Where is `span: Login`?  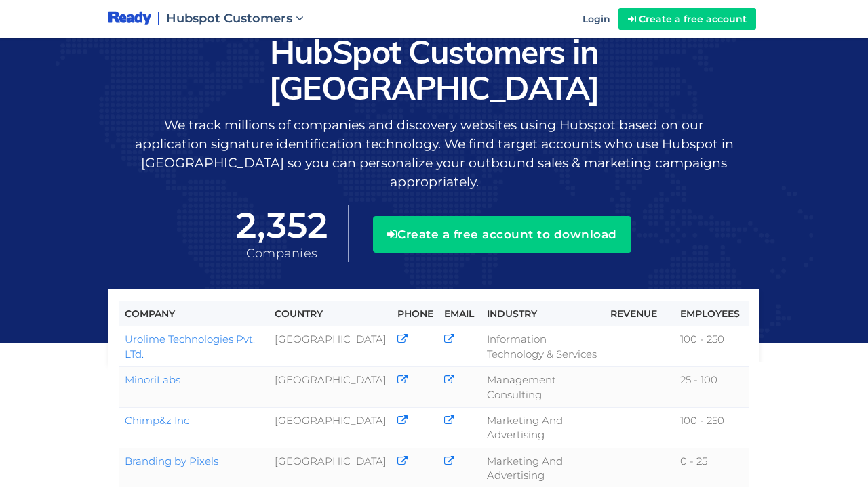 span: Login is located at coordinates (596, 19).